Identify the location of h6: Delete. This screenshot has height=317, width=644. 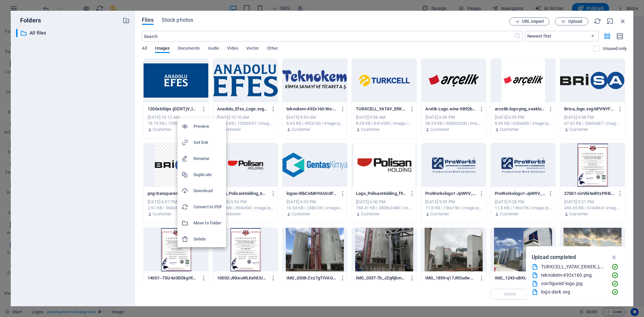
(208, 239).